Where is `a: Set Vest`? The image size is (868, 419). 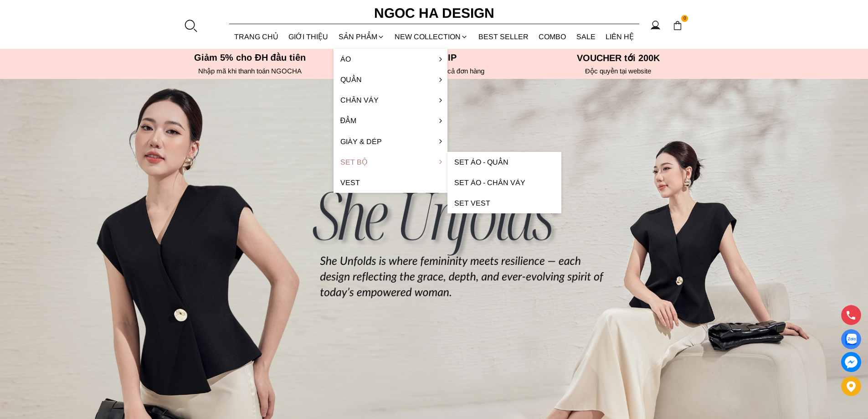
a: Set Vest is located at coordinates (504, 202).